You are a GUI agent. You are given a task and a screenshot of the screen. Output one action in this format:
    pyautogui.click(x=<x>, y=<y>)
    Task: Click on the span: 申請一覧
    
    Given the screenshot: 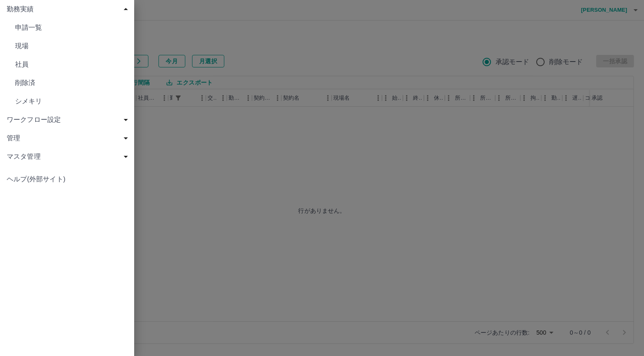 What is the action you would take?
    pyautogui.click(x=71, y=27)
    